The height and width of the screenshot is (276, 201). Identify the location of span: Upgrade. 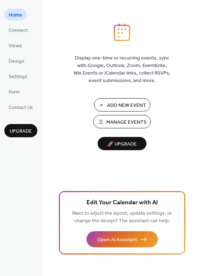
(21, 131).